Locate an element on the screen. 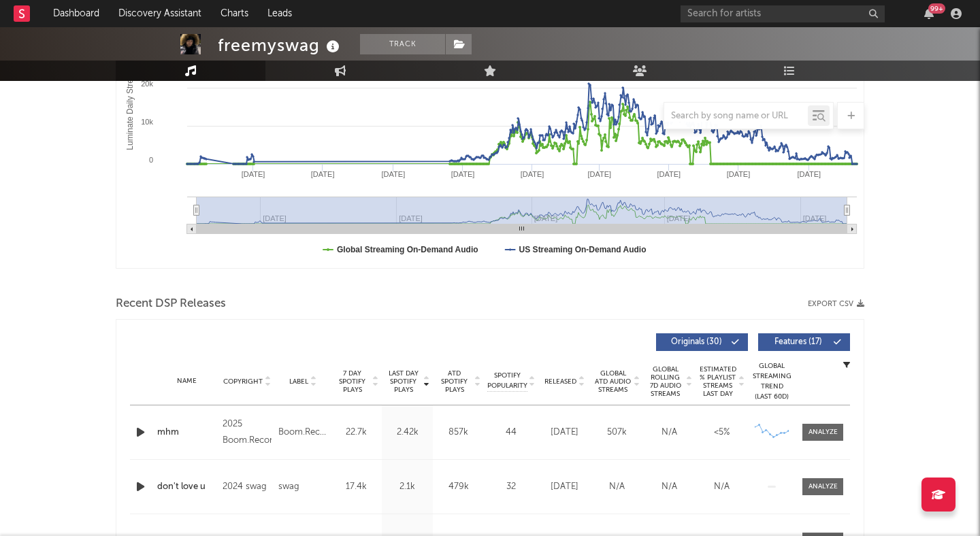 This screenshot has width=980, height=536. div: Global Streaming Trend (Last 60D) is located at coordinates (772, 382).